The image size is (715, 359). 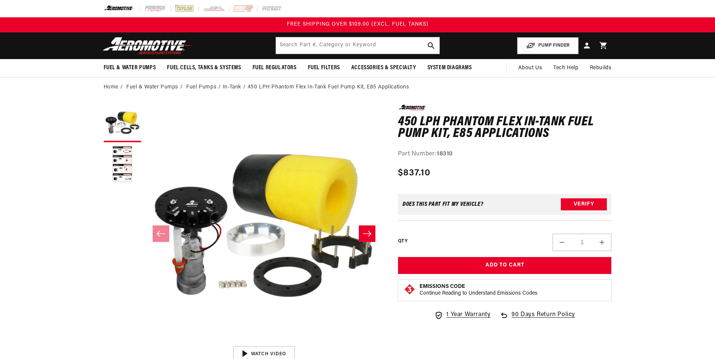 What do you see at coordinates (468, 315) in the screenshot?
I see `span: 1 Year Warranty` at bounding box center [468, 315].